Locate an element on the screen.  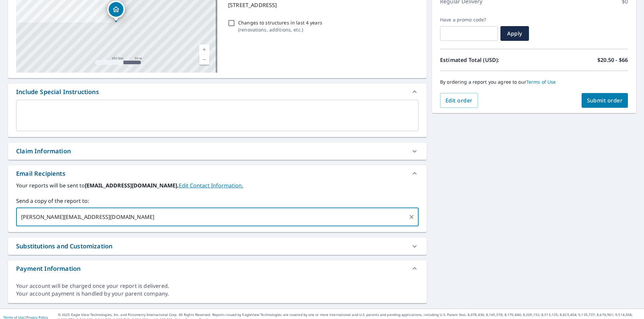
div: Your account payment is handled by your parent company. is located at coordinates (217, 293).